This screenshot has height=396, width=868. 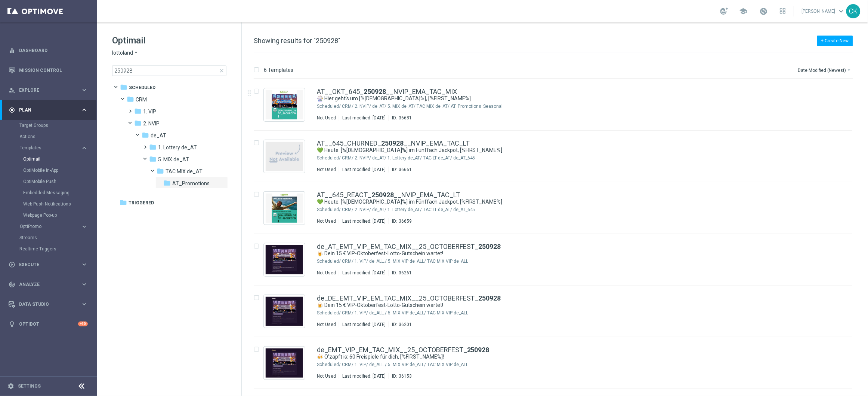 I want to click on div: play_circle_outline Execute keyboard_arrow_right, so click(x=48, y=265).